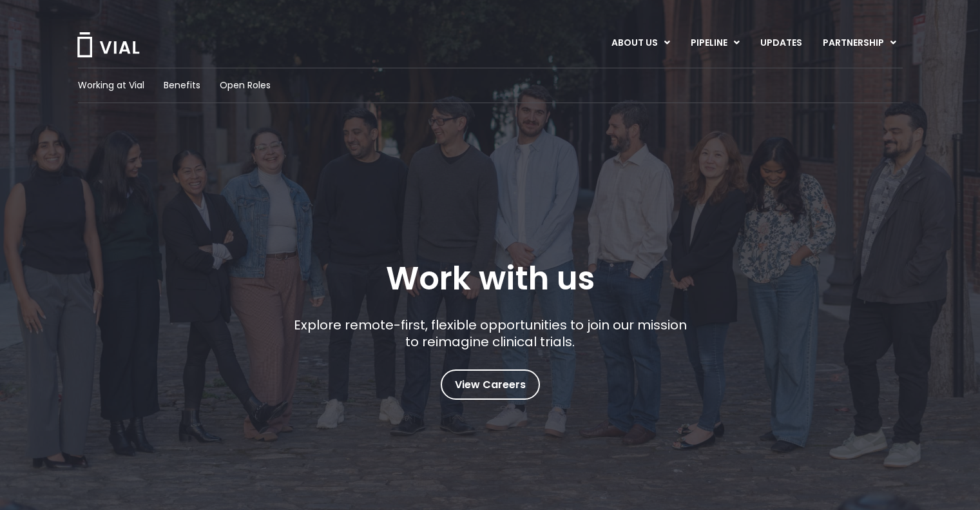  What do you see at coordinates (860, 43) in the screenshot?
I see `a: PARTNERSHIPMenu Toggle` at bounding box center [860, 43].